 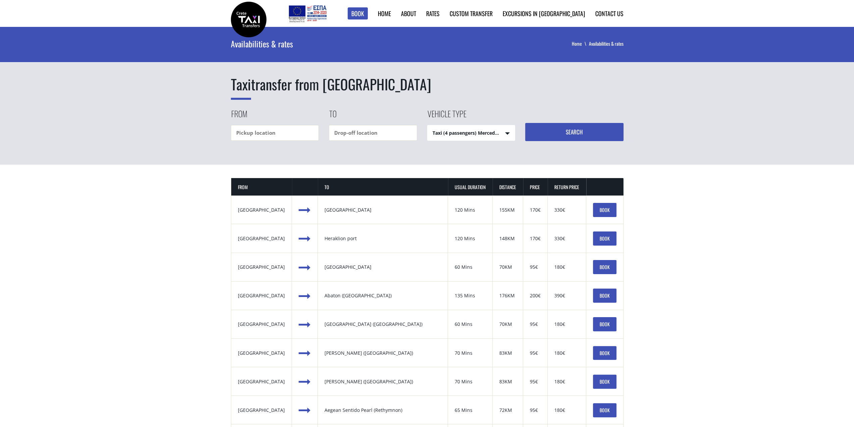 I want to click on div: Availabilities & rates, so click(x=338, y=44).